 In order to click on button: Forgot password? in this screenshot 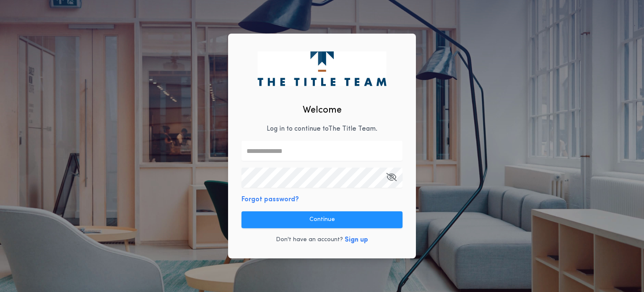, I will do `click(270, 199)`.